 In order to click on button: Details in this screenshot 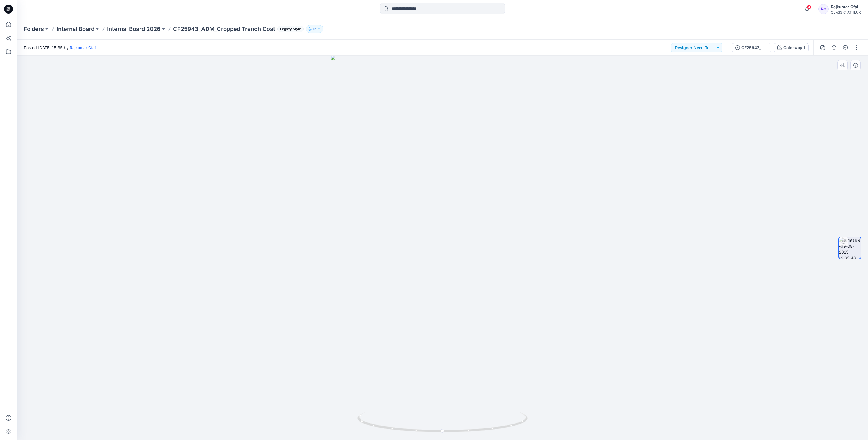, I will do `click(834, 48)`.